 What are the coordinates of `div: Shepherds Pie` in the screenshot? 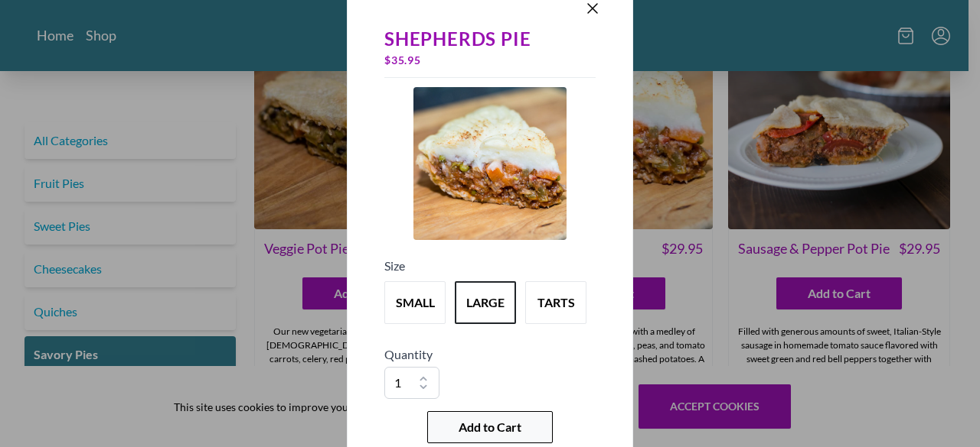 It's located at (490, 39).